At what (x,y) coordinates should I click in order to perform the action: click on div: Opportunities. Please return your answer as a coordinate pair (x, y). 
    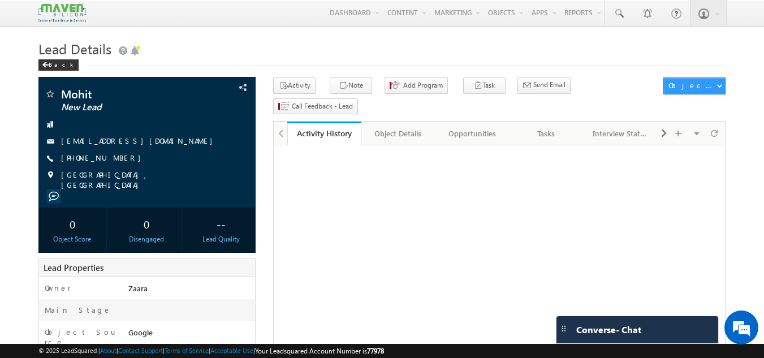
    Looking at the image, I should click on (472, 134).